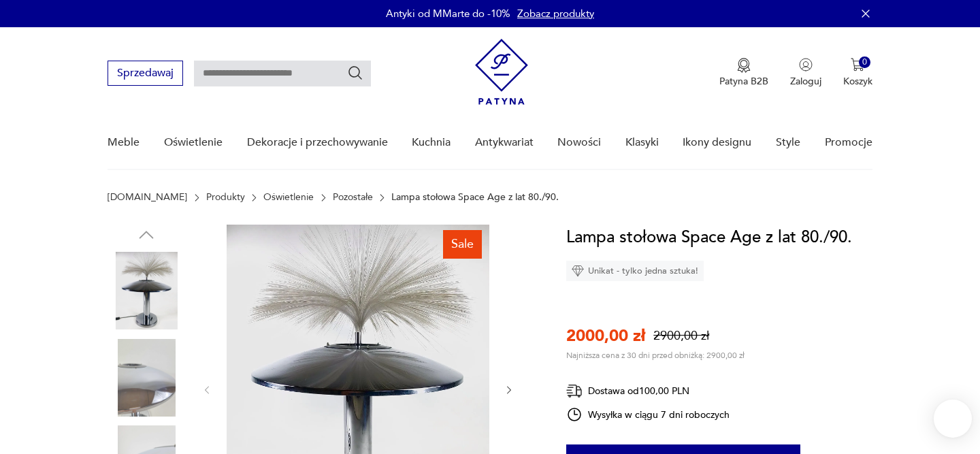  I want to click on p: Patyna B2B, so click(744, 81).